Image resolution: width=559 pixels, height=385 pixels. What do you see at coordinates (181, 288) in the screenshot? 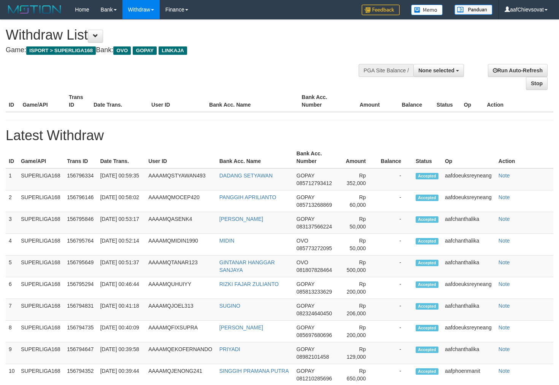
I see `td: AAAAMQUHUIYY` at bounding box center [181, 288].